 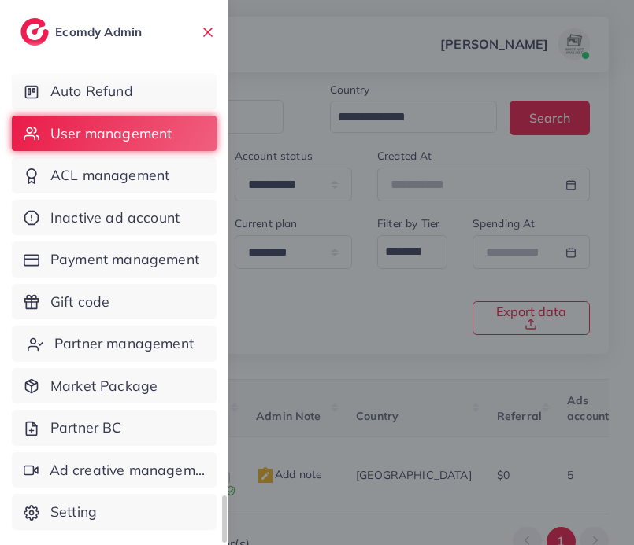 I want to click on a: ACL management, so click(x=114, y=175).